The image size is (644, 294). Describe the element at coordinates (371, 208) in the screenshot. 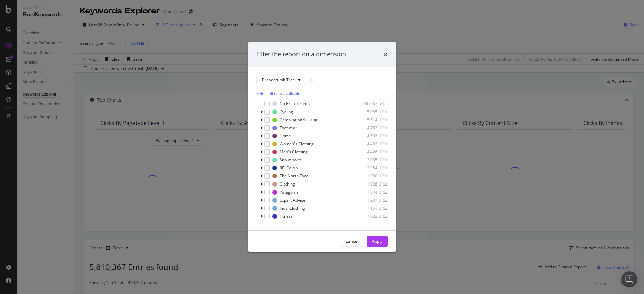

I see `div: 1,151 URLs` at that location.